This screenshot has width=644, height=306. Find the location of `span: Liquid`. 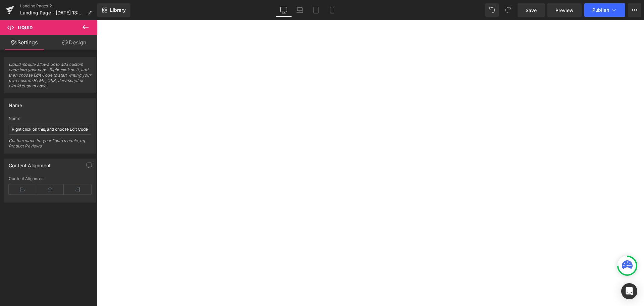

span: Liquid is located at coordinates (25, 28).